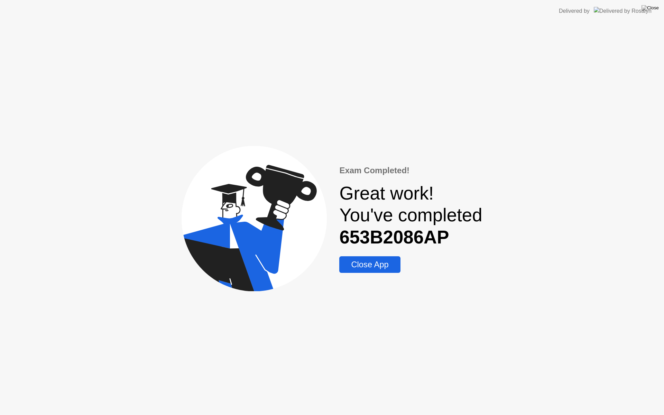 This screenshot has width=664, height=415. I want to click on div: Close App, so click(369, 264).